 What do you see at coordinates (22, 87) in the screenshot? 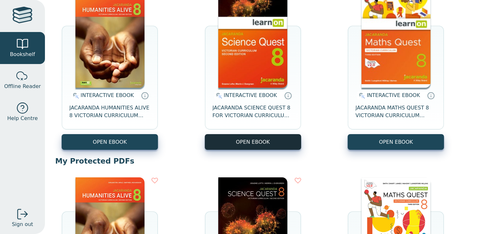
I see `span: Offline Reader` at bounding box center [22, 87].